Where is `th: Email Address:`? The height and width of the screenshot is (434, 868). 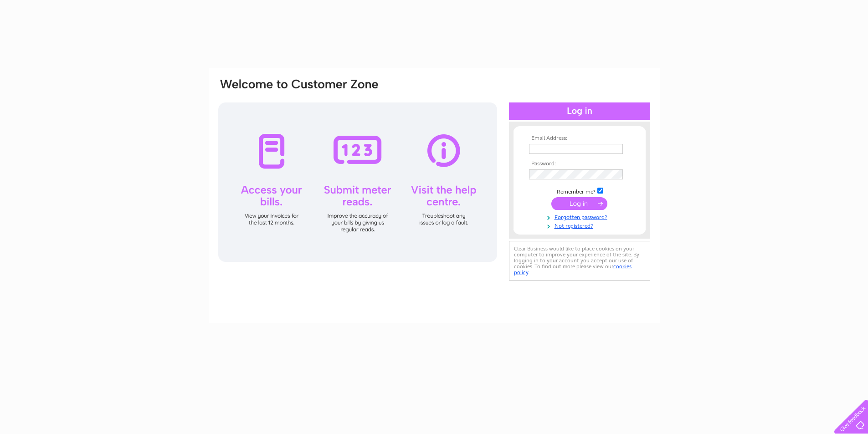
th: Email Address: is located at coordinates (580, 138).